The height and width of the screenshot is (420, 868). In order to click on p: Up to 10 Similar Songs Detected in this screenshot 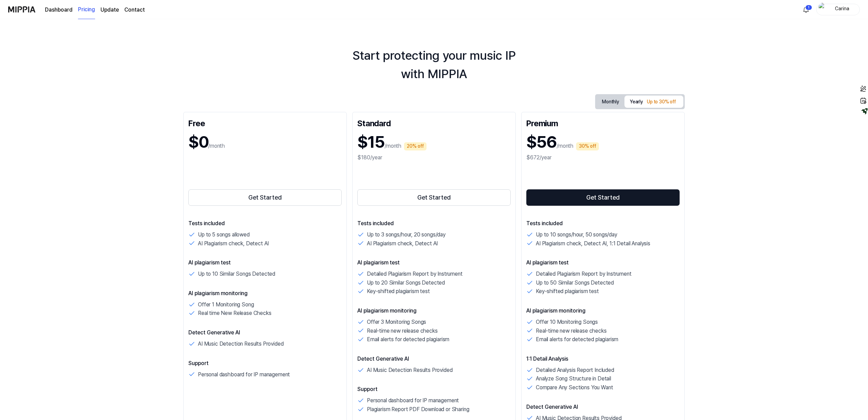, I will do `click(236, 274)`.